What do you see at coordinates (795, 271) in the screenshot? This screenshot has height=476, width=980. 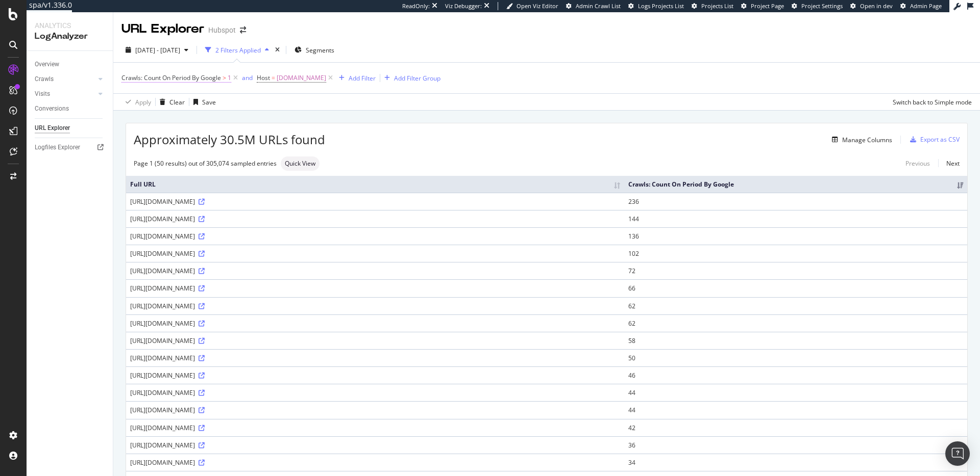 I see `td: 72` at bounding box center [795, 271].